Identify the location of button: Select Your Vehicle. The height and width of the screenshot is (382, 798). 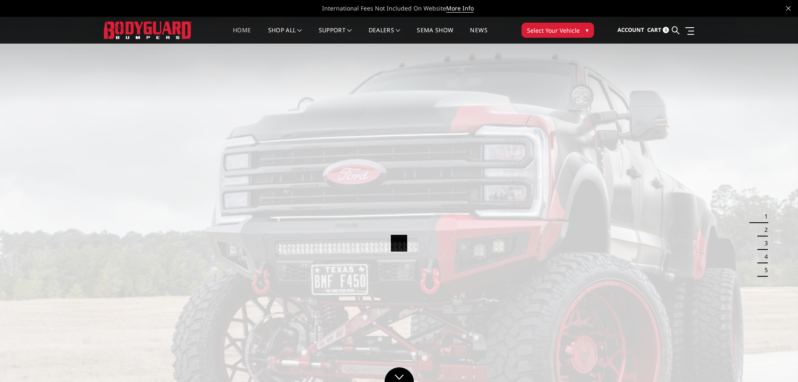
(558, 30).